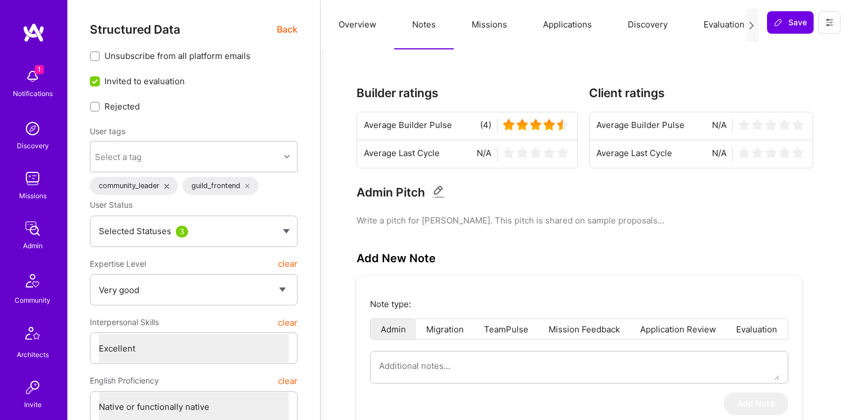  What do you see at coordinates (702, 93) in the screenshot?
I see `h3: Client ratings` at bounding box center [702, 93].